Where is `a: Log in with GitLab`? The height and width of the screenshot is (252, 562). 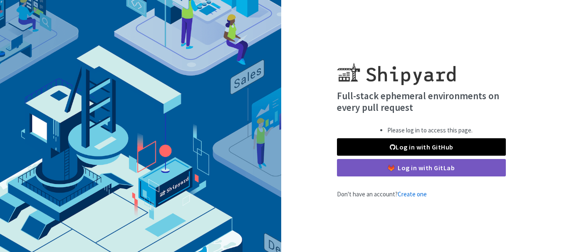
a: Log in with GitLab is located at coordinates (421, 168).